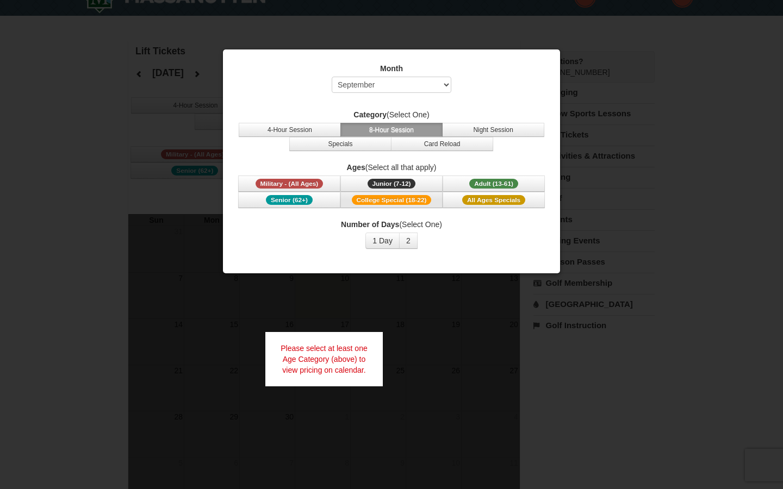 The width and height of the screenshot is (783, 489). Describe the element at coordinates (442, 144) in the screenshot. I see `button: Card Reload` at that location.